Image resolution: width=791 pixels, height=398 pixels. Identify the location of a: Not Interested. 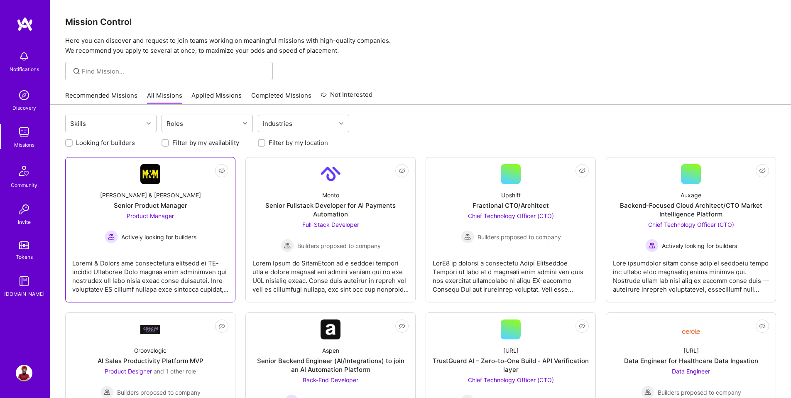
(346, 97).